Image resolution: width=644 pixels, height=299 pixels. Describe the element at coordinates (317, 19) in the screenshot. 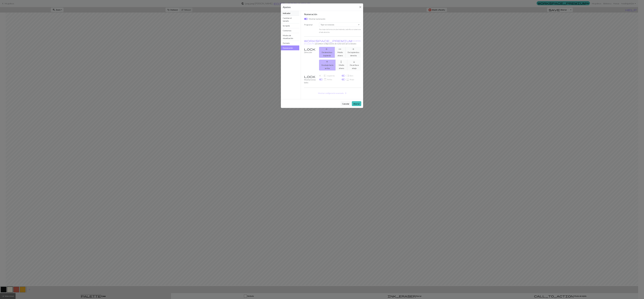

I see `font: Mostrar numeración` at that location.